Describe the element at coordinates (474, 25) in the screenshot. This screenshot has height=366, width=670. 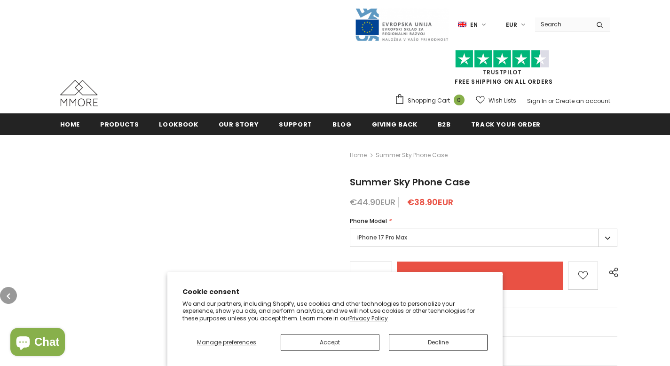
I see `span: en` at that location.